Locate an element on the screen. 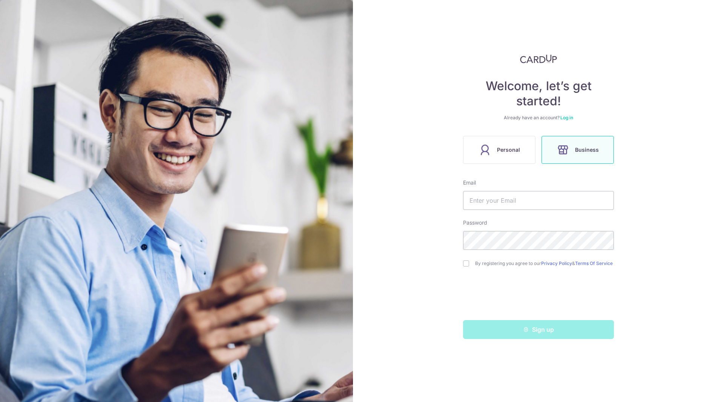 This screenshot has height=402, width=724. a: Log in is located at coordinates (567, 117).